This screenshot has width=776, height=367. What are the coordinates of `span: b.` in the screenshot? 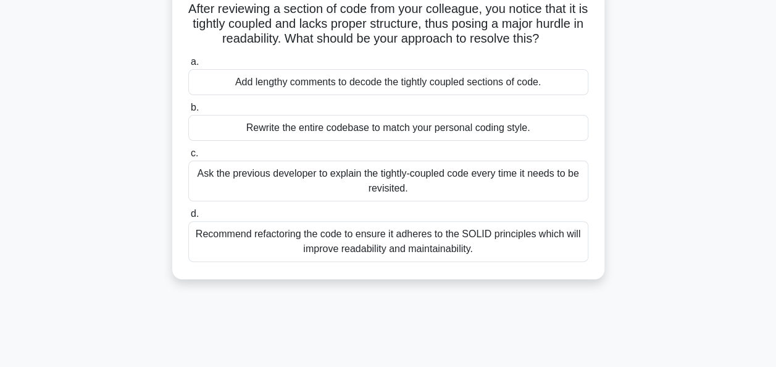 It's located at (194, 107).